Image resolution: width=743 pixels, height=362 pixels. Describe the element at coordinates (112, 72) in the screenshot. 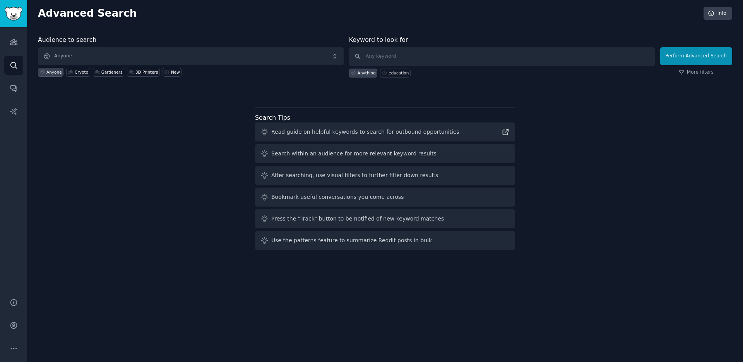

I see `div: Gardeners` at that location.